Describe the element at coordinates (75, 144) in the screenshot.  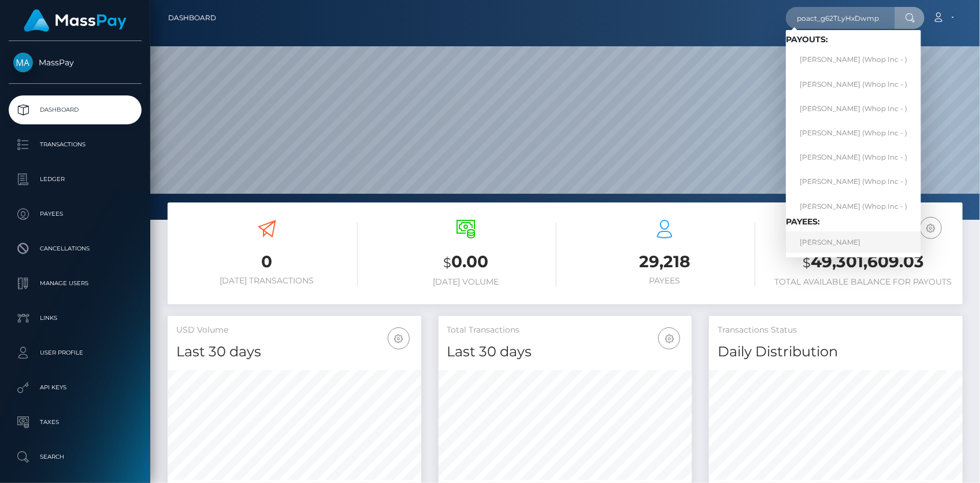
I see `a: Transactions` at that location.